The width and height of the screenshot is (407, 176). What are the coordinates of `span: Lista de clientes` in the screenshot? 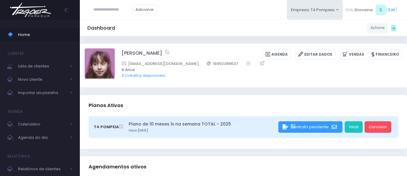 It's located at (42, 66).